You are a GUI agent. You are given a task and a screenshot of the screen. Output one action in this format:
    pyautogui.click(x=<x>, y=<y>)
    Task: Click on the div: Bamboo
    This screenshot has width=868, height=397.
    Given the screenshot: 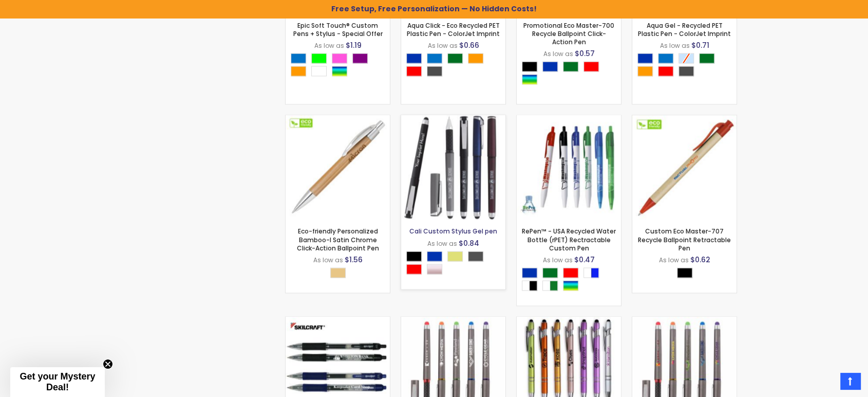 What is the action you would take?
    pyautogui.click(x=338, y=272)
    